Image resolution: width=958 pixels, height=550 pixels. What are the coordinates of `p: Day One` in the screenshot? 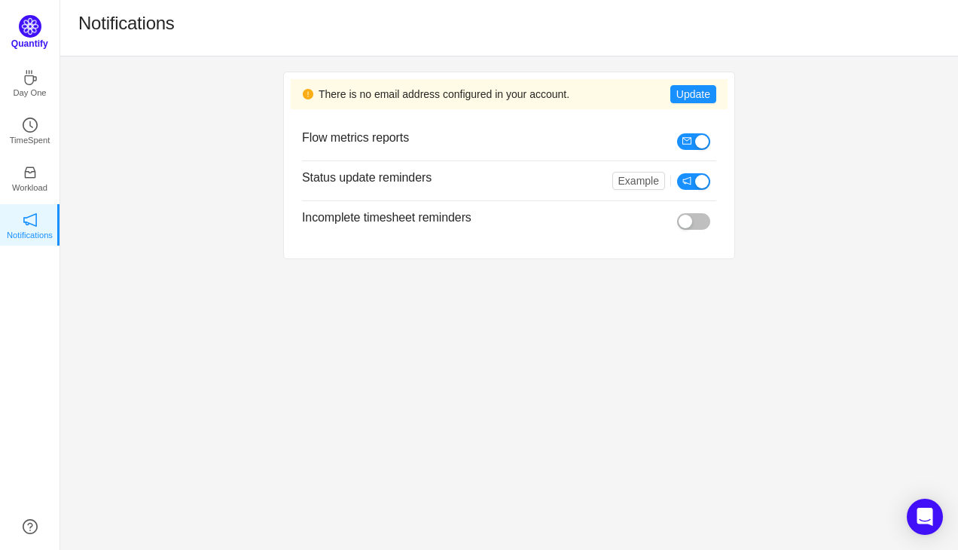 It's located at (29, 93).